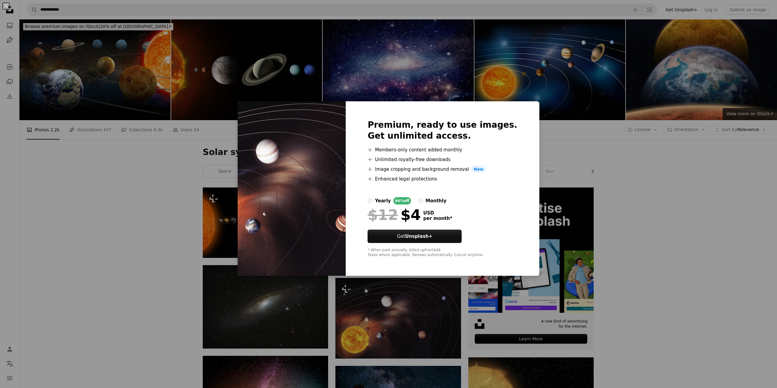  What do you see at coordinates (419, 236) in the screenshot?
I see `strong: Unsplash+` at bounding box center [419, 236].